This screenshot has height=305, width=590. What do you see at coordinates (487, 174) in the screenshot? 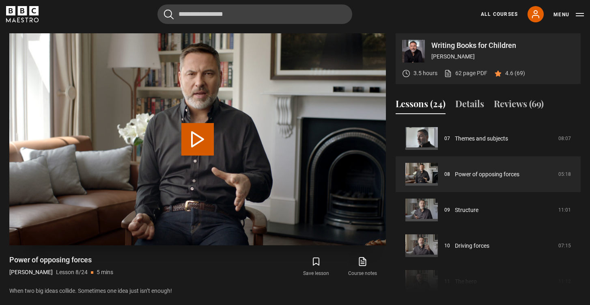
I see `a: Power of opposing forces` at bounding box center [487, 174].